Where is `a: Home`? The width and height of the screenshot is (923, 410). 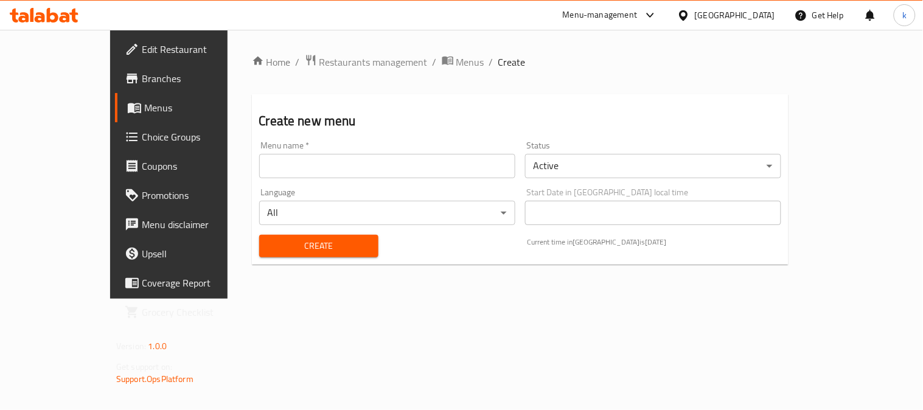 a: Home is located at coordinates (271, 62).